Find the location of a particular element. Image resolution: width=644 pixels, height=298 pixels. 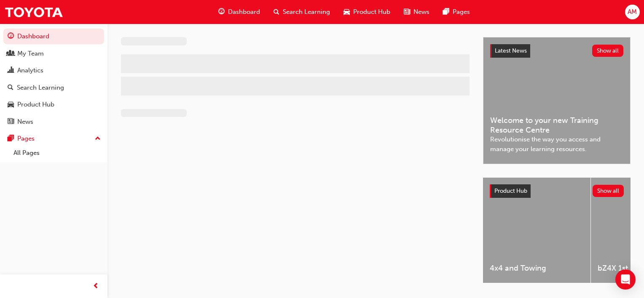

div: Open Intercom Messenger is located at coordinates (625, 279).